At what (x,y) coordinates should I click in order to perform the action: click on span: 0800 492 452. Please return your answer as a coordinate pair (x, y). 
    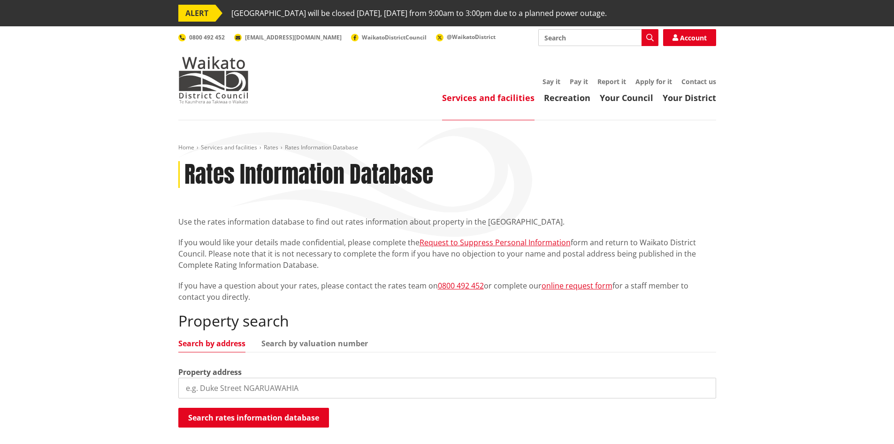
    Looking at the image, I should click on (207, 37).